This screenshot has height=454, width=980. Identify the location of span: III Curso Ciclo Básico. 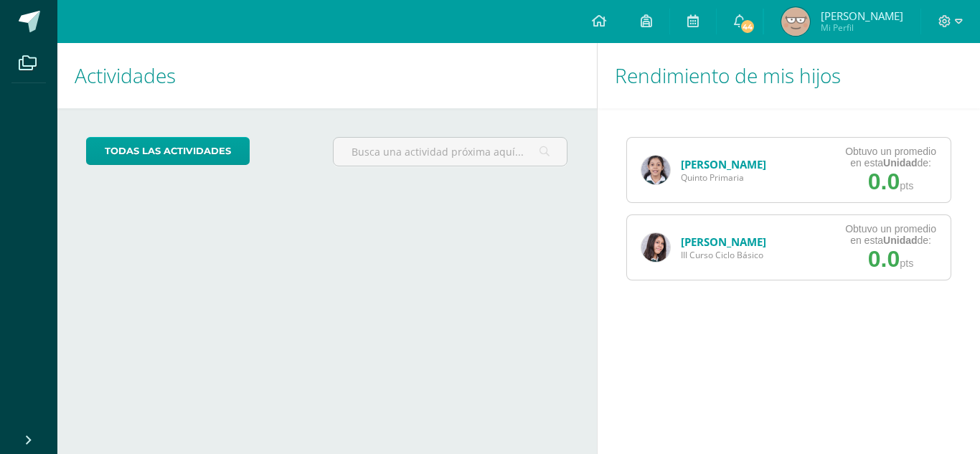
(724, 254).